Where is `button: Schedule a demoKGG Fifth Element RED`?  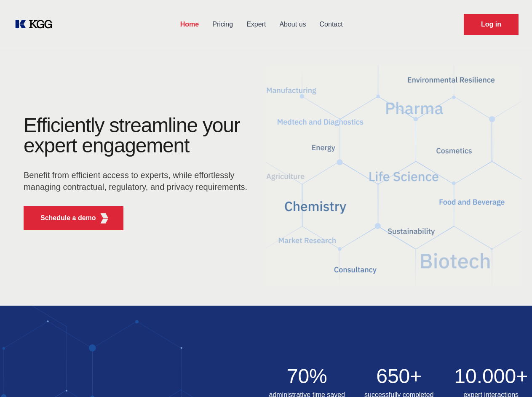
button: Schedule a demoKGG Fifth Element RED is located at coordinates (73, 218).